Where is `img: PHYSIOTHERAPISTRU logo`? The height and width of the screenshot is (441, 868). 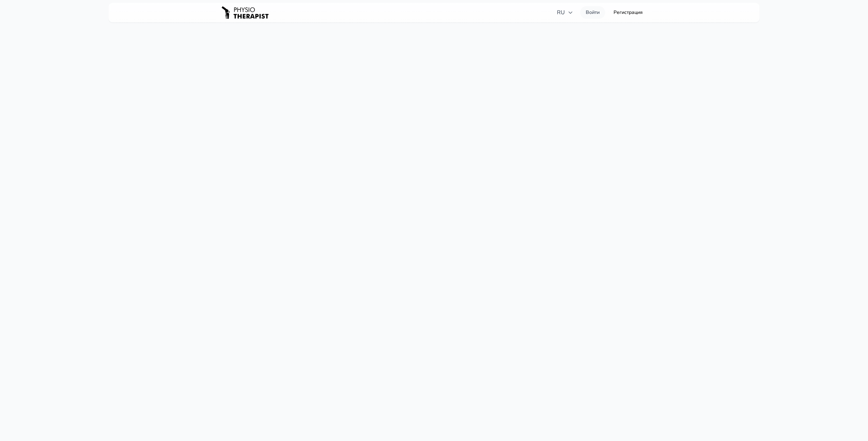 img: PHYSIOTHERAPISTRU logo is located at coordinates (245, 12).